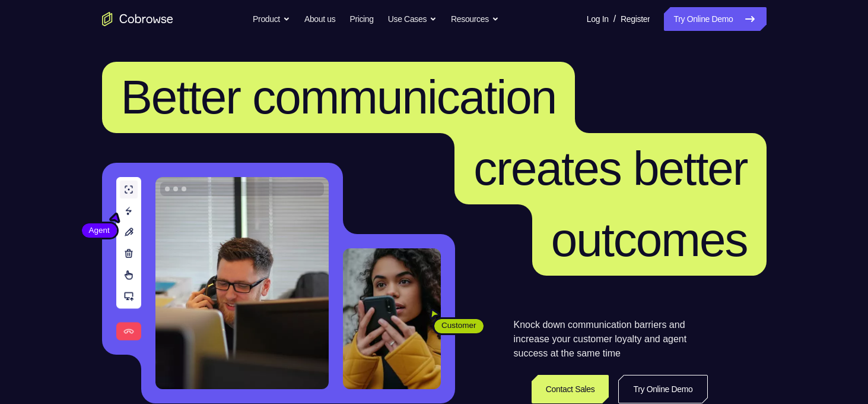  What do you see at coordinates (339, 96) in the screenshot?
I see `span: Better communication` at bounding box center [339, 96].